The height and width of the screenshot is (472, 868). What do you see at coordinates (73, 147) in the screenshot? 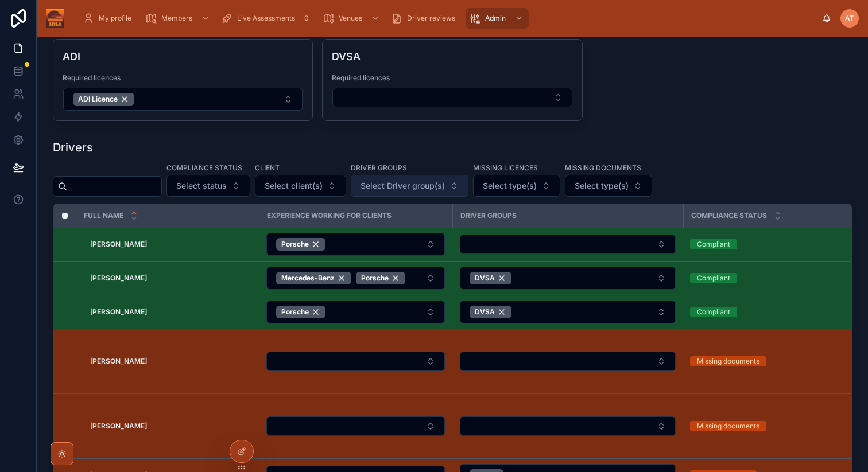
I see `h1: Drivers` at bounding box center [73, 147].